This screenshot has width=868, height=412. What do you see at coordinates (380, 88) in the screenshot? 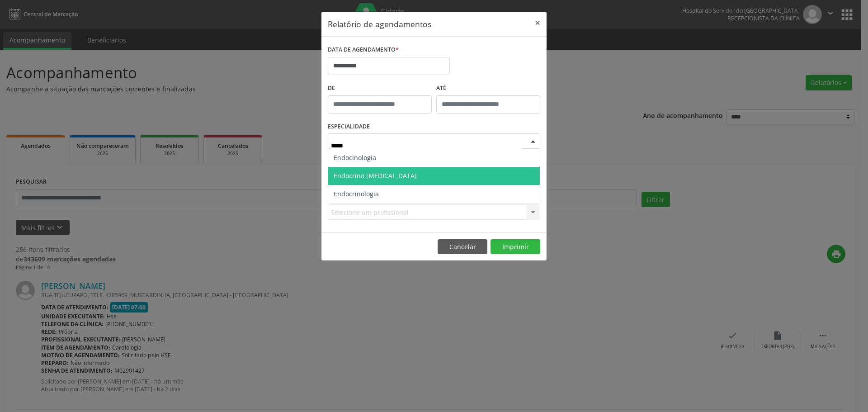
I see `label: De` at bounding box center [380, 88].